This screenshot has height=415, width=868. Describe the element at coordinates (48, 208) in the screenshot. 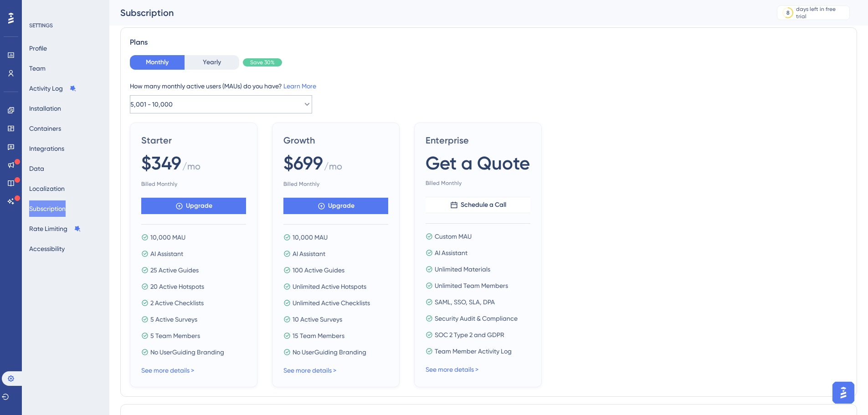

I see `button: Subscription` at that location.